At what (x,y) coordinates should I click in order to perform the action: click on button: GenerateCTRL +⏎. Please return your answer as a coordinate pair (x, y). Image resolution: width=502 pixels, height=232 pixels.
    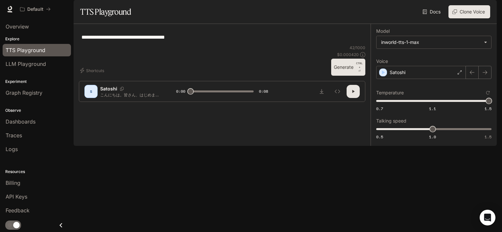
    Looking at the image, I should click on (348, 67).